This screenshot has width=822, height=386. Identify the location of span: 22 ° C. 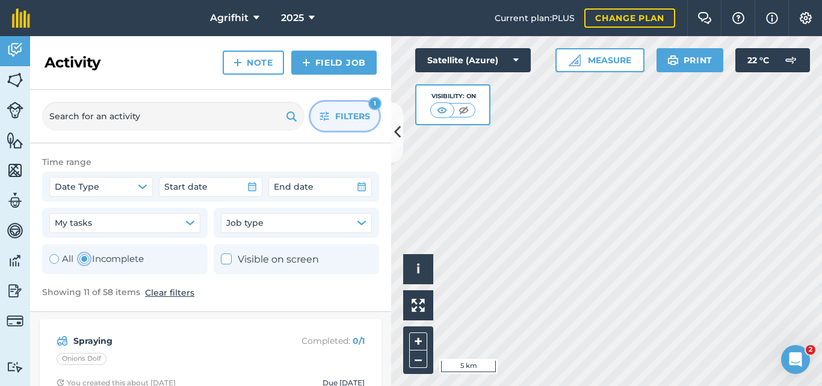
(758, 60).